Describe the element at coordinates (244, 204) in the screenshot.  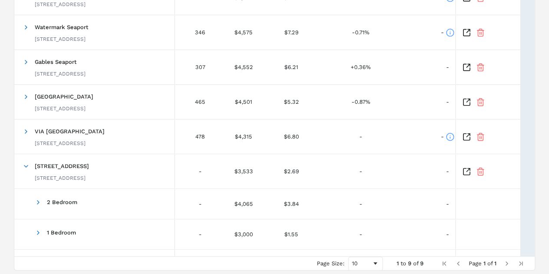
I see `div: $4,065` at that location.